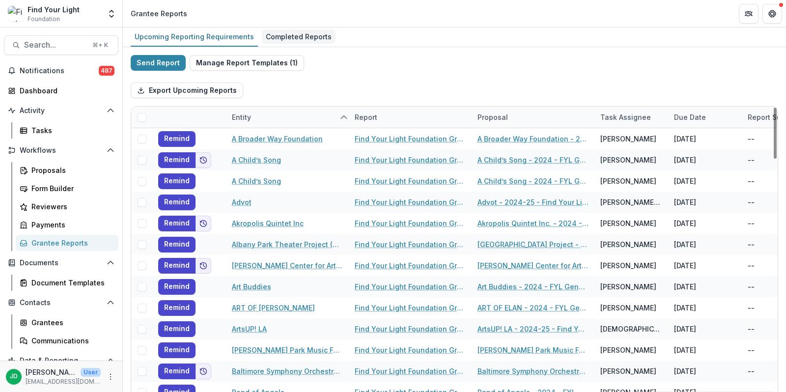 This screenshot has width=786, height=392. I want to click on div: Grantees, so click(71, 322).